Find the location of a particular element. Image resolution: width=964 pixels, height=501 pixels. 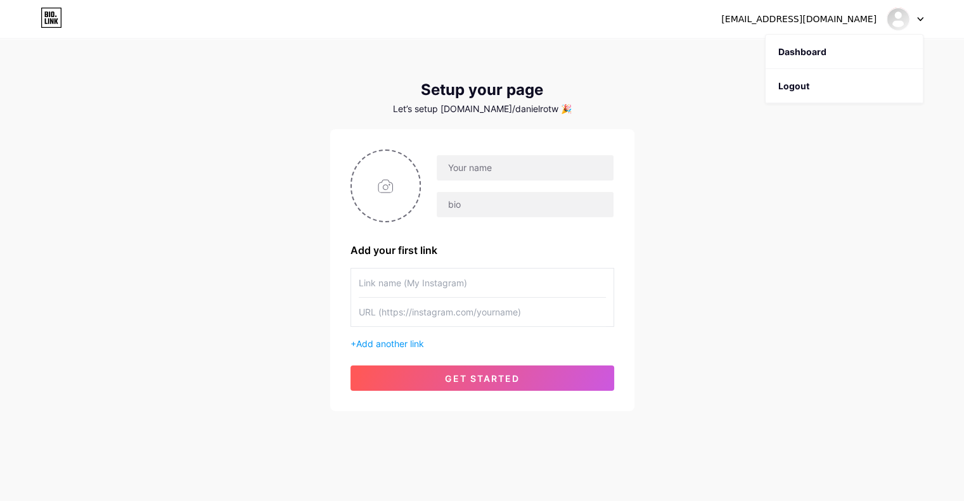

li: Logout is located at coordinates (844, 86).